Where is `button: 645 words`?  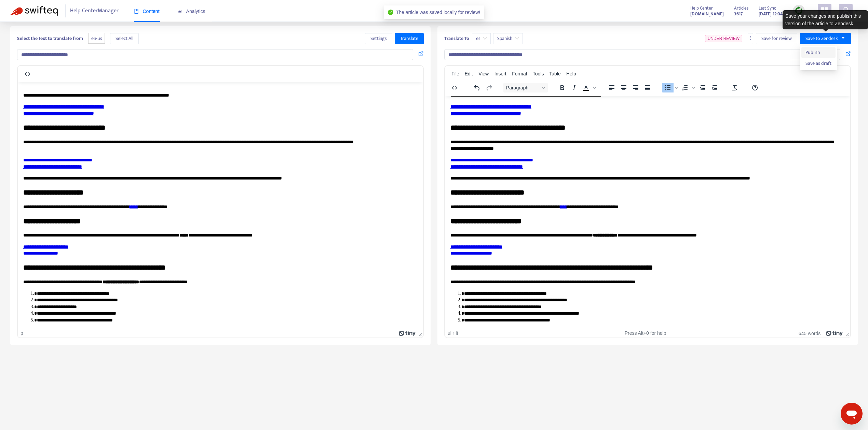 button: 645 words is located at coordinates (809, 333).